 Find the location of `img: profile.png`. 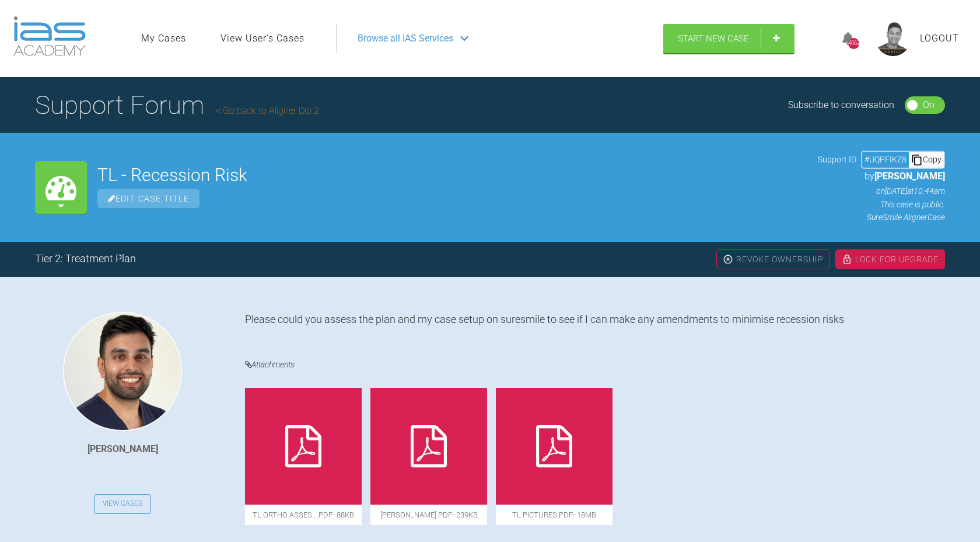

img: profile.png is located at coordinates (893, 38).